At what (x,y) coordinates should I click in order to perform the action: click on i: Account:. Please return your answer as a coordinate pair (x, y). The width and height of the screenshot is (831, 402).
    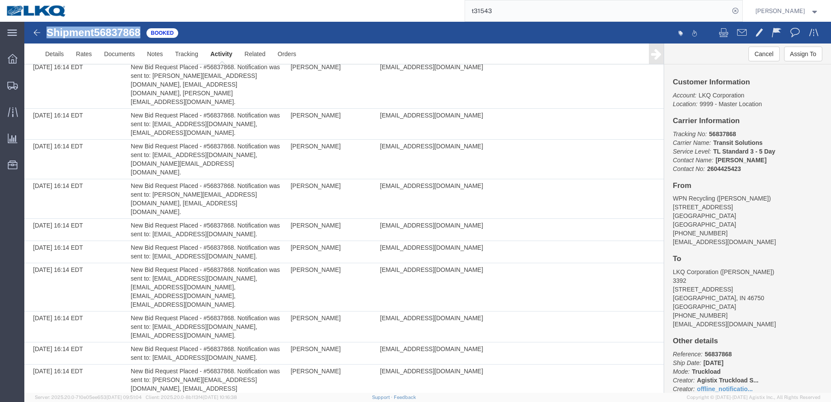
    Looking at the image, I should click on (660, 73).